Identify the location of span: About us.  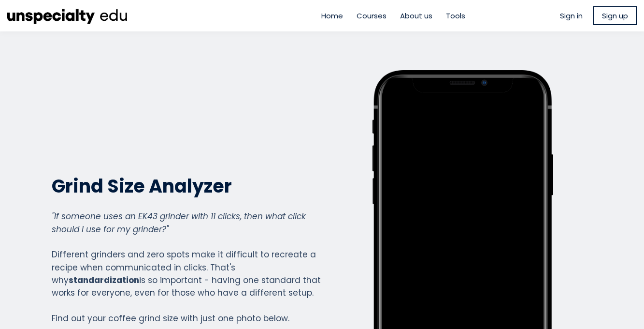
(416, 15).